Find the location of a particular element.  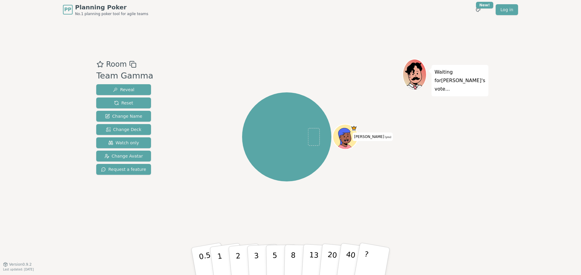

span: Change Name is located at coordinates (123, 116).